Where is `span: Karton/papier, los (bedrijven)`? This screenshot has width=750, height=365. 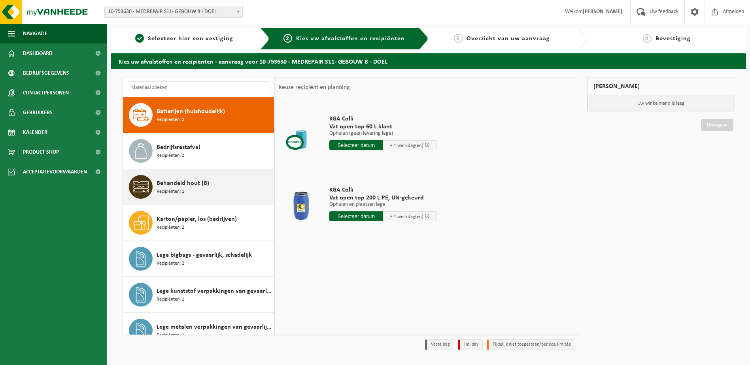
span: Karton/papier, los (bedrijven) is located at coordinates (197, 219).